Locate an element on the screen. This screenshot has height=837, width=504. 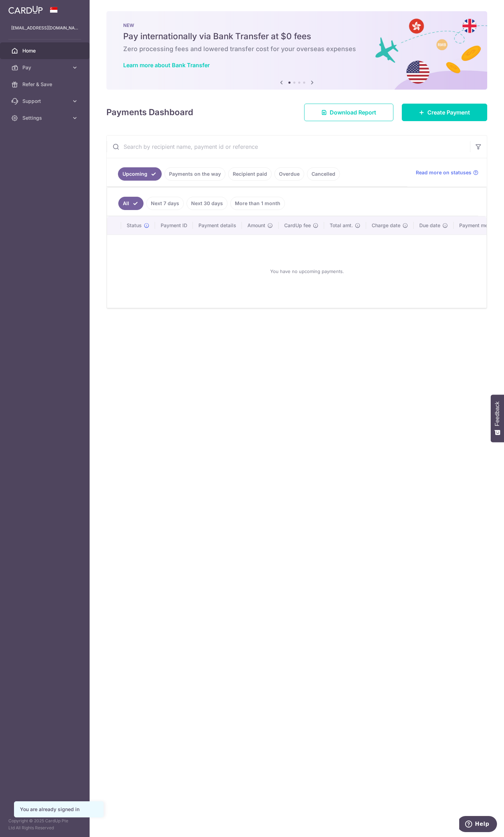
div: You have no upcoming payments. is located at coordinates (307, 271).